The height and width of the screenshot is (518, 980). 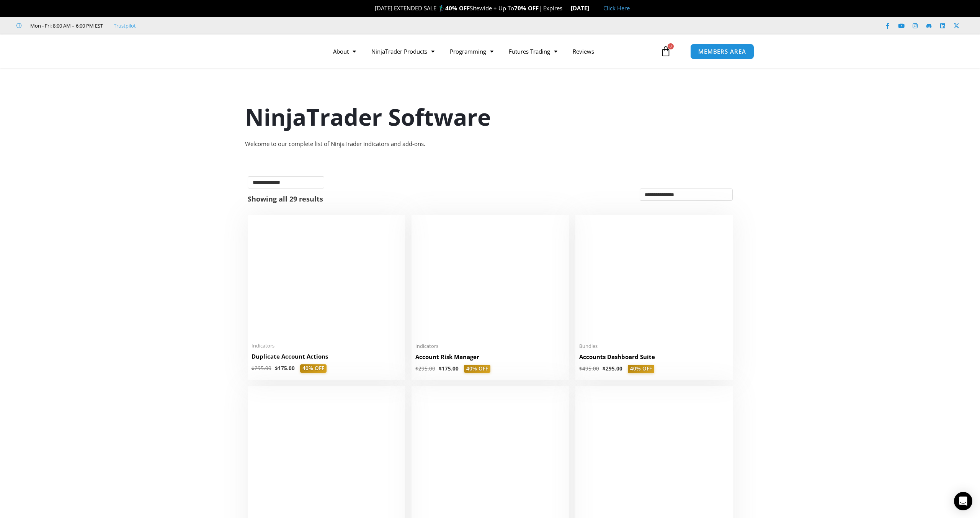 What do you see at coordinates (722, 51) in the screenshot?
I see `span: MEMBERS AREA` at bounding box center [722, 51].